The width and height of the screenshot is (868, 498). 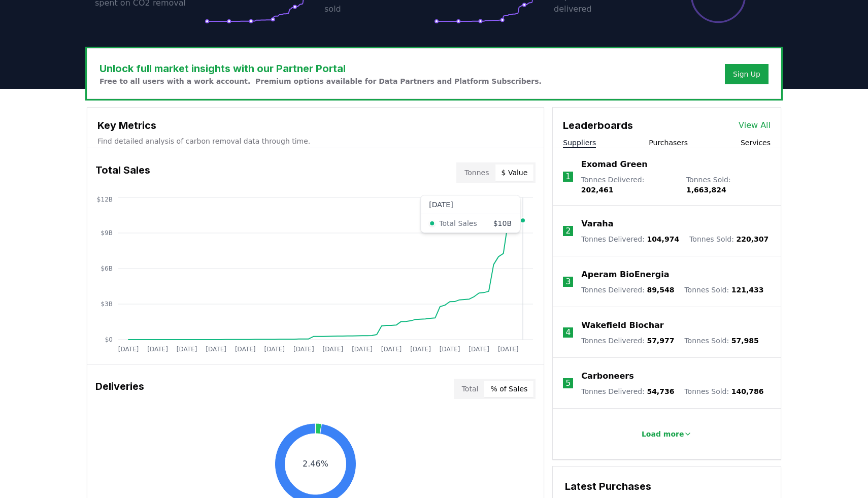 I want to click on text: 2.46%, so click(x=315, y=463).